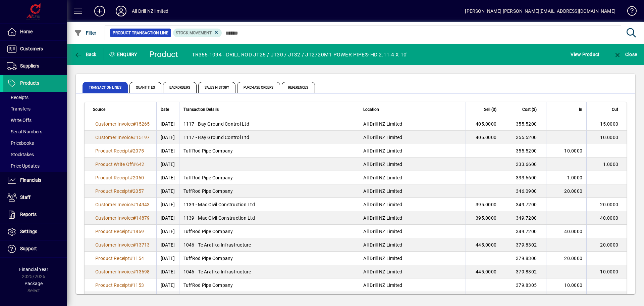  What do you see at coordinates (33, 269) in the screenshot?
I see `span: Financial Year` at bounding box center [33, 269].